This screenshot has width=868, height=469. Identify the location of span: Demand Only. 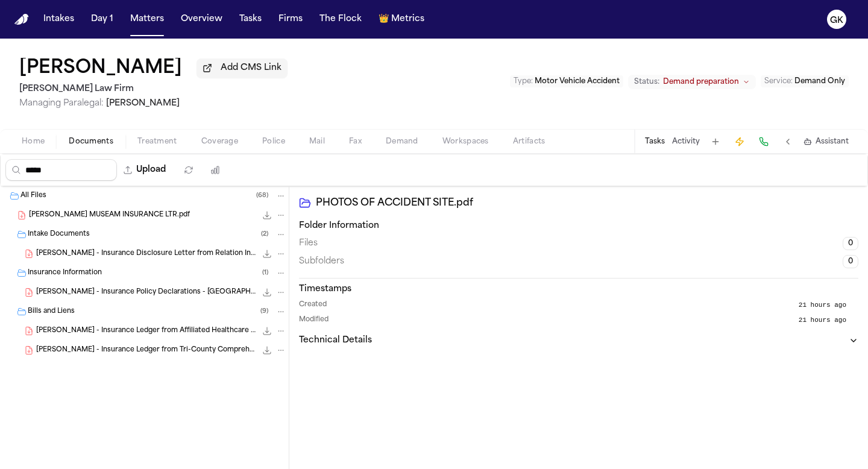
(820, 82).